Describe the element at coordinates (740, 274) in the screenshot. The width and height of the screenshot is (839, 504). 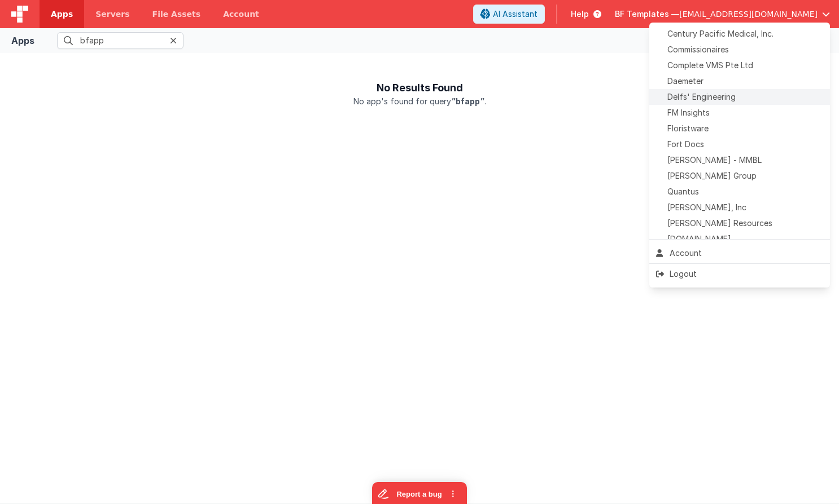
I see `div: Logout` at that location.